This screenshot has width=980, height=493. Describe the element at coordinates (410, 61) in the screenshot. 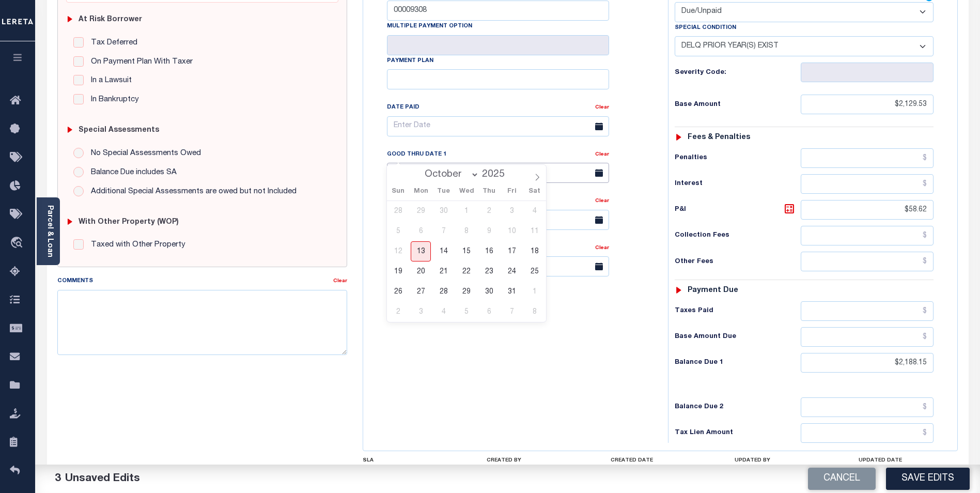

I see `label: Payment Plan` at that location.